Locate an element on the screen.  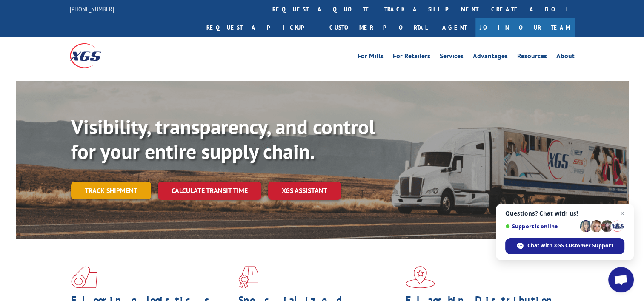
a: Services is located at coordinates (452, 58).